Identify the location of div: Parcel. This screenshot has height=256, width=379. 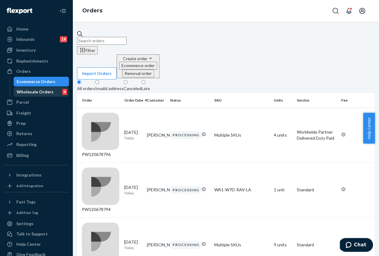
(23, 102).